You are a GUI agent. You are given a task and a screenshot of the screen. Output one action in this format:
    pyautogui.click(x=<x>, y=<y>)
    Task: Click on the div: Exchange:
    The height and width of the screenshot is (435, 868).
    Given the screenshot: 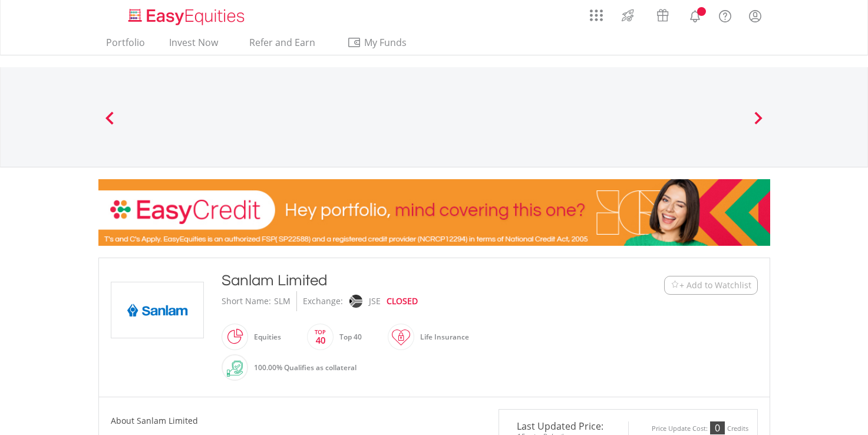 What is the action you would take?
    pyautogui.click(x=323, y=301)
    